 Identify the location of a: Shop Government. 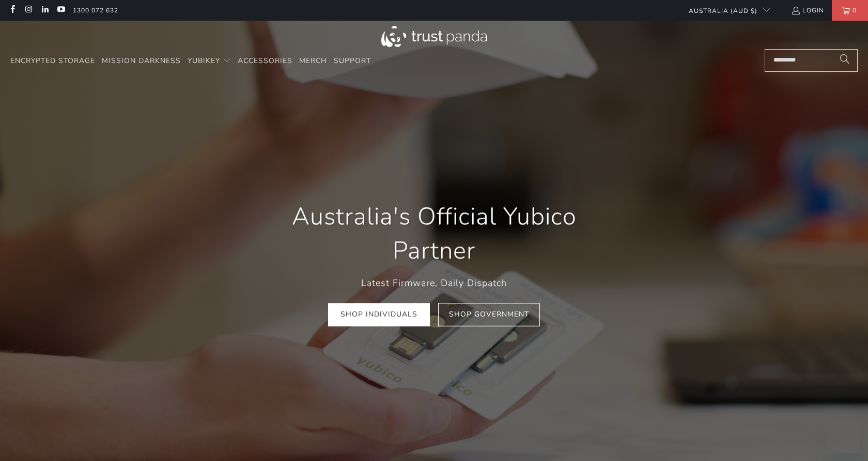
(489, 315).